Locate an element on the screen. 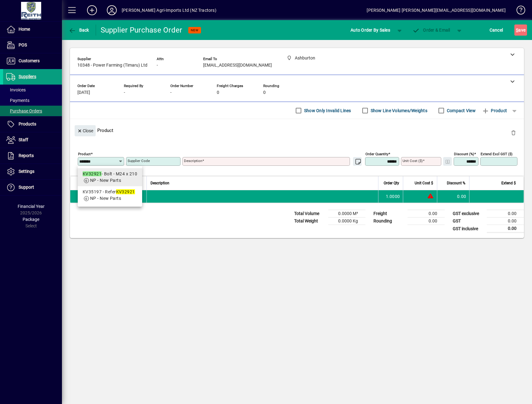 The height and width of the screenshot is (404, 532). button: Add is located at coordinates (92, 10).